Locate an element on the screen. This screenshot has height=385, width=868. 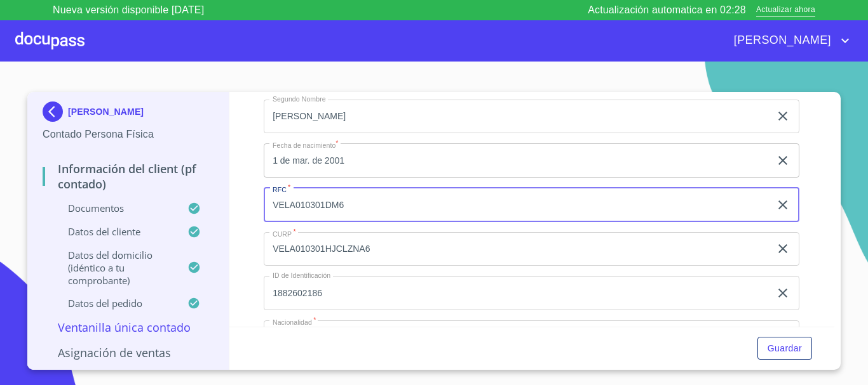
button: Guardar is located at coordinates (785, 349).